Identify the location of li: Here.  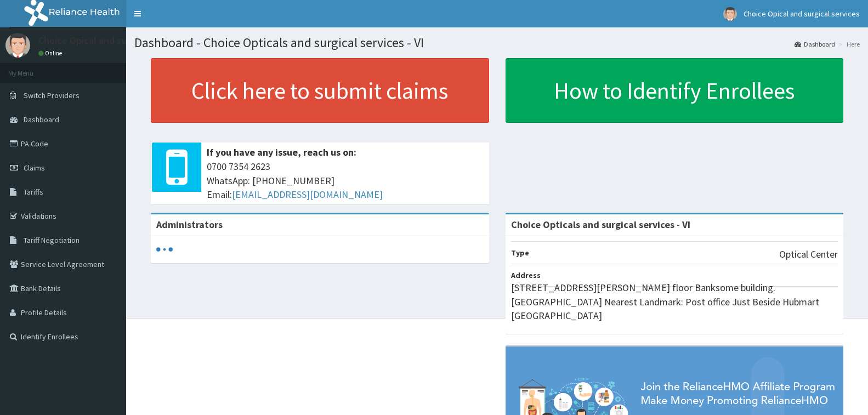
(848, 44).